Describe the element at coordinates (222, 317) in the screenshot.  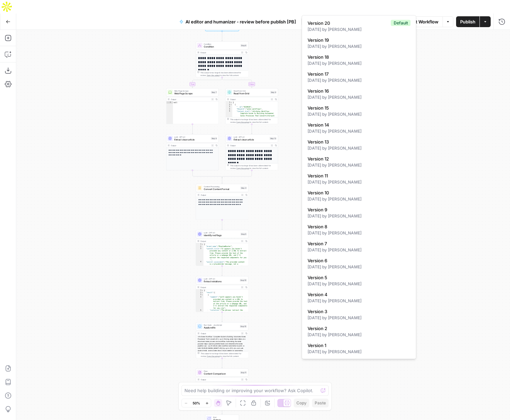
I see `g: Edge from step_10 to step_15` at that location.